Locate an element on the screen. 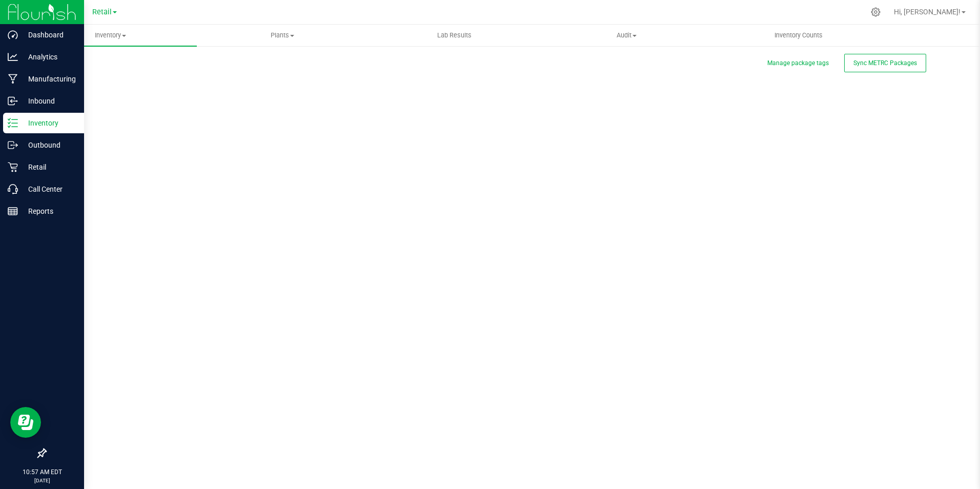  inline-svg: Call Center is located at coordinates (13, 189).